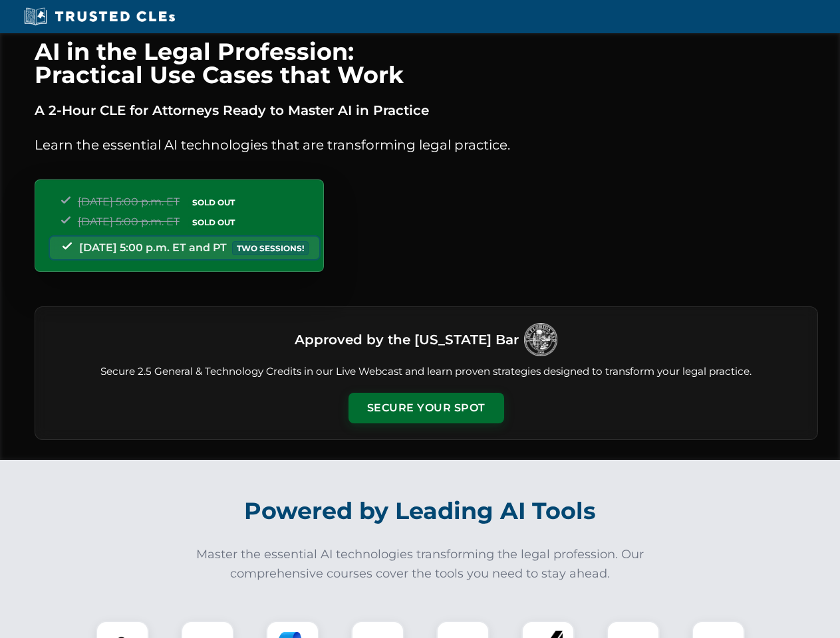  What do you see at coordinates (426, 63) in the screenshot?
I see `h1: AI in the Legal Profession: Practical Use Cases that Work` at bounding box center [426, 63].